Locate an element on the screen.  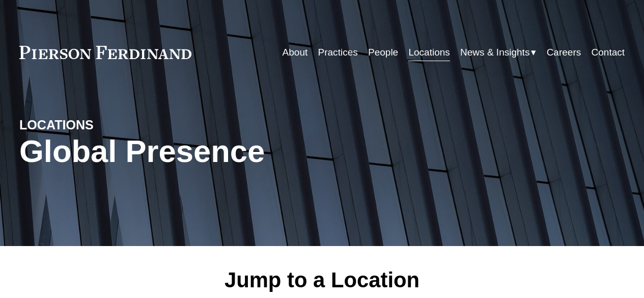
a: Contact is located at coordinates (608, 52).